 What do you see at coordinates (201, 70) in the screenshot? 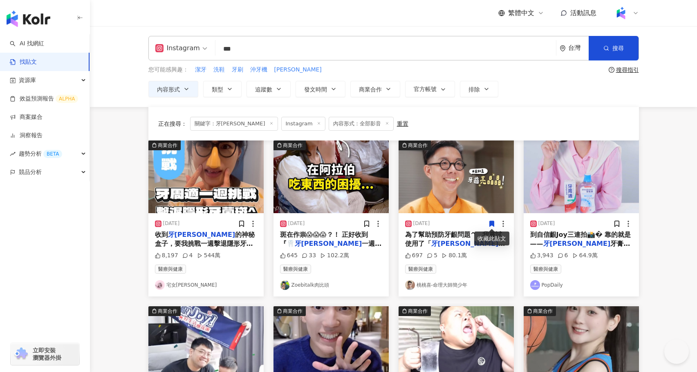
I see `span: 潔牙` at bounding box center [201, 70].